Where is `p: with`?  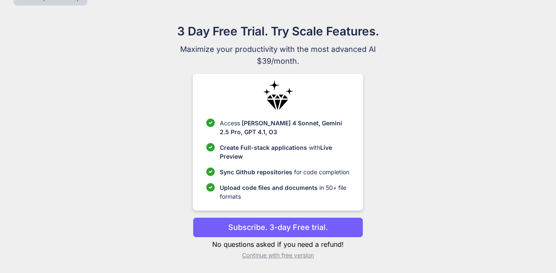 p: with is located at coordinates (285, 152).